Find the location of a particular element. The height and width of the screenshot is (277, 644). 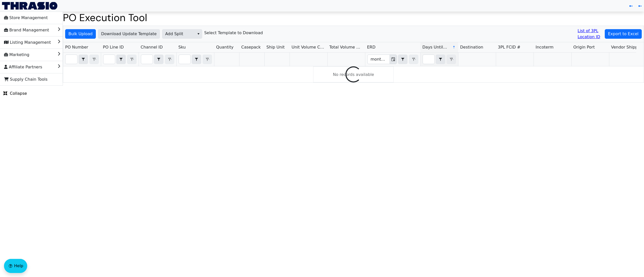

span: Destination is located at coordinates (472, 47).